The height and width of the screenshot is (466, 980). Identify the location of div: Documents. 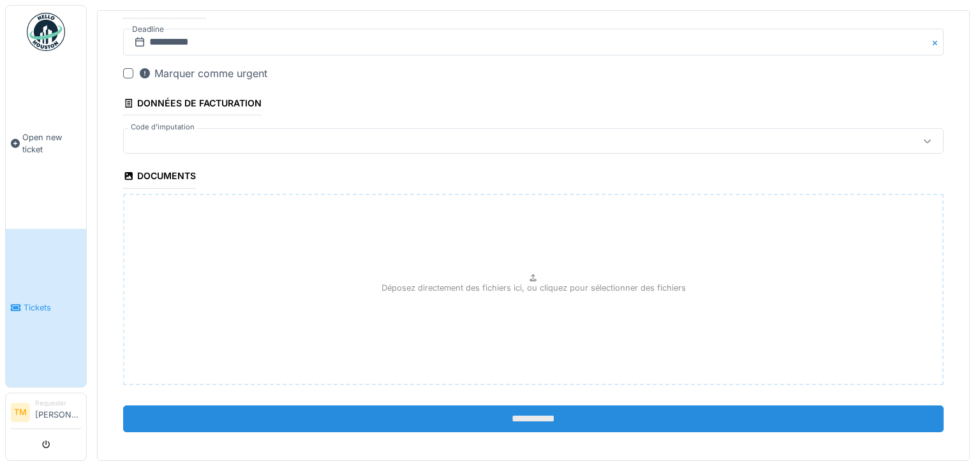
(159, 177).